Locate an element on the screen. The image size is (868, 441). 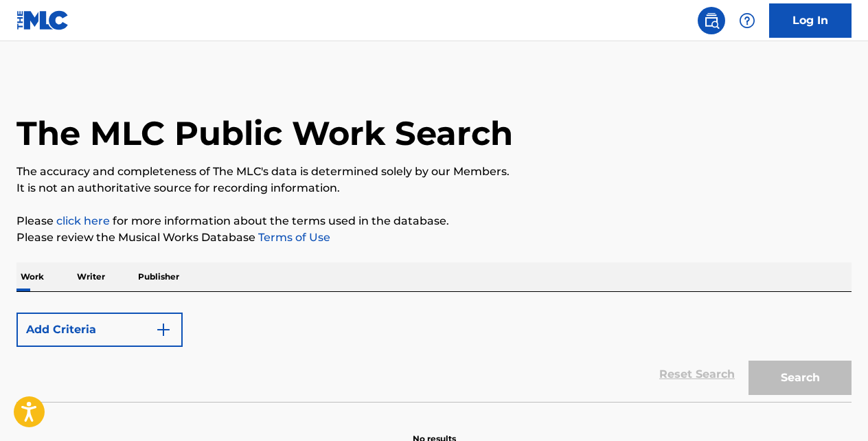
img: help is located at coordinates (747, 21).